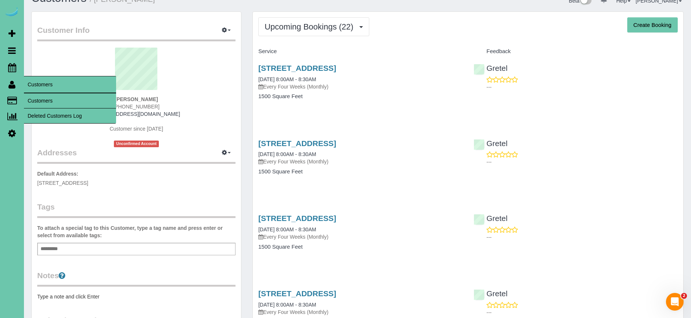 Image resolution: width=691 pixels, height=318 pixels. I want to click on h4: Feedback, so click(576, 51).